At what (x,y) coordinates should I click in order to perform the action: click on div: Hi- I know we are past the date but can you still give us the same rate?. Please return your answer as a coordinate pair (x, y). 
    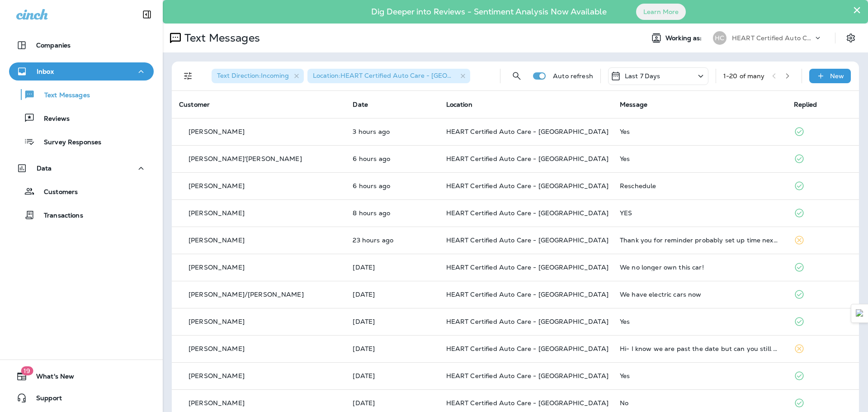
    Looking at the image, I should click on (700, 348).